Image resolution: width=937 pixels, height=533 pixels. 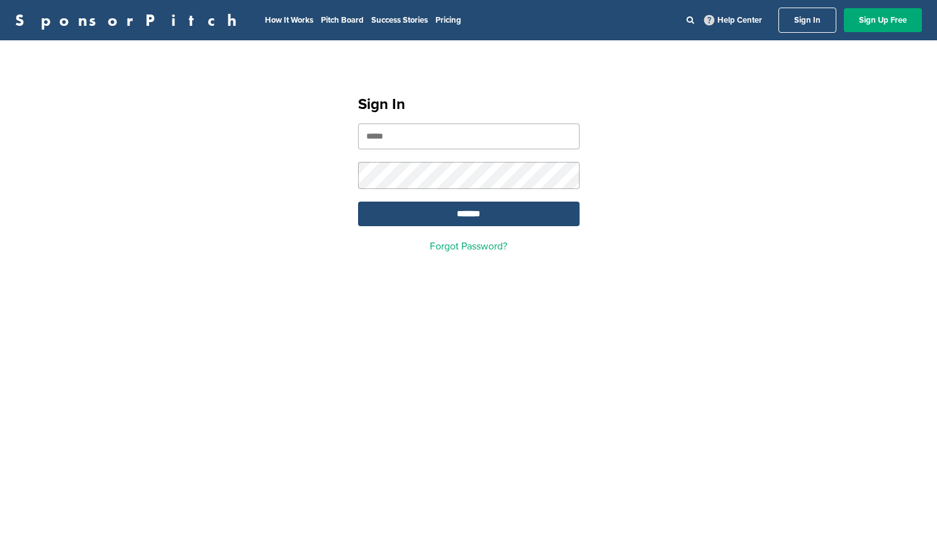 I want to click on a: Pitch Board, so click(x=342, y=20).